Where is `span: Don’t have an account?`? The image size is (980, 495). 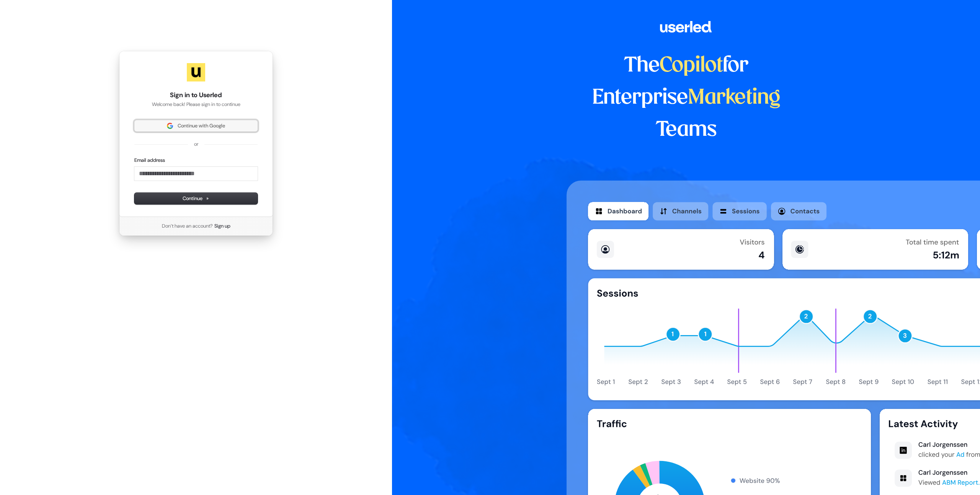
span: Don’t have an account? is located at coordinates (187, 226).